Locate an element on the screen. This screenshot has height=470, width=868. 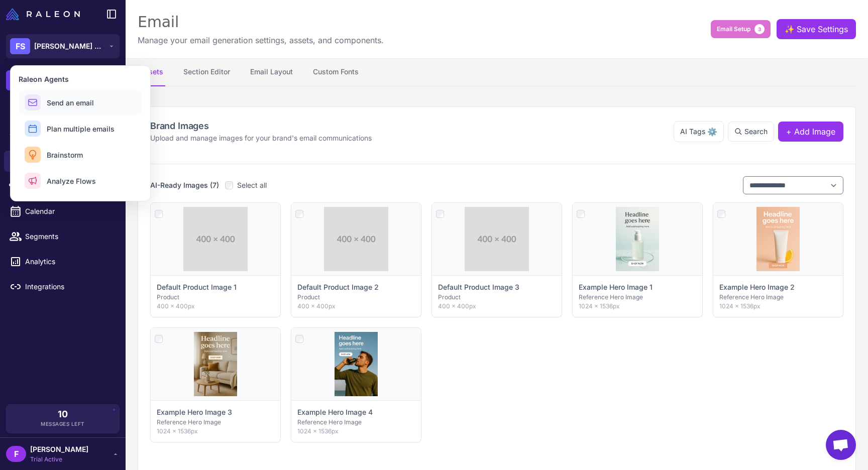
h2: Brand Images is located at coordinates (261, 125).